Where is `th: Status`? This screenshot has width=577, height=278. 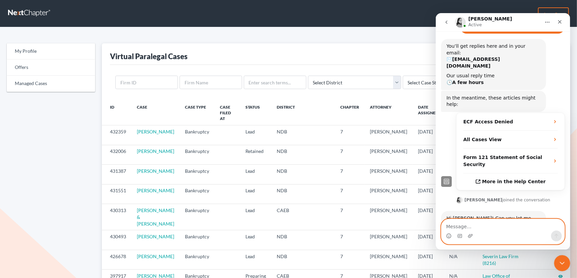 th: Status is located at coordinates (256, 113).